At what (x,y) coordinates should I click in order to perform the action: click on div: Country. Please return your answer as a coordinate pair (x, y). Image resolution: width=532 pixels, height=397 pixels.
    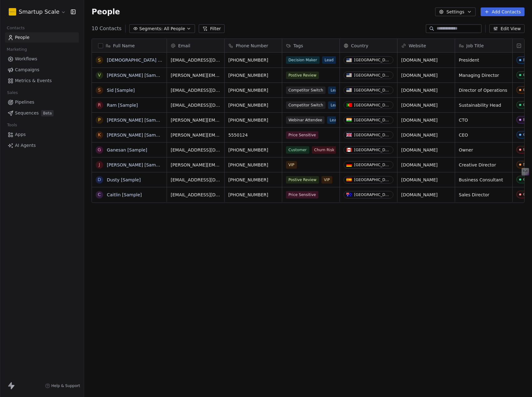
    Looking at the image, I should click on (368, 46).